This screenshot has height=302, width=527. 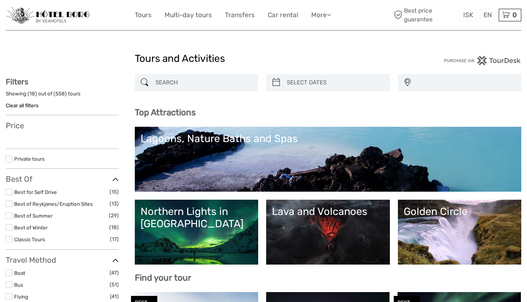 What do you see at coordinates (114, 239) in the screenshot?
I see `span: (17)` at bounding box center [114, 239].